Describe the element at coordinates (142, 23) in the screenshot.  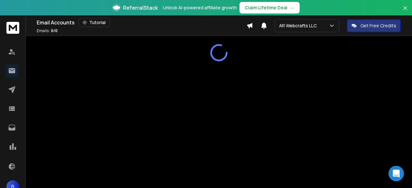
I see `div: Email Accounts` at that location.